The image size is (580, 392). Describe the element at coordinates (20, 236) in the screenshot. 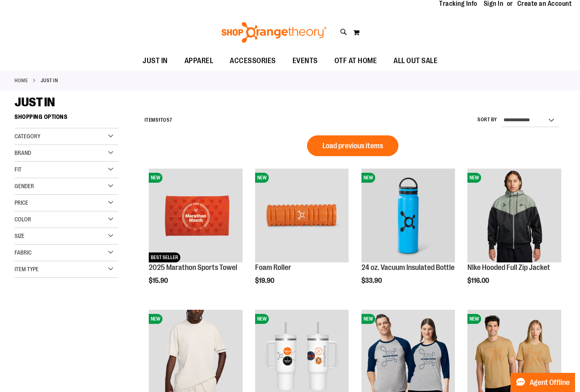

I see `span: Size` at that location.